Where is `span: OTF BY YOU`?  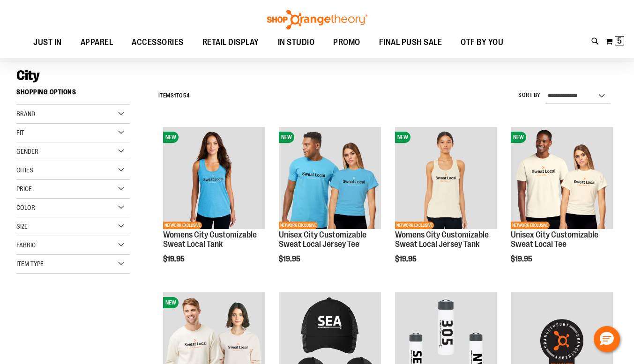
span: OTF BY YOU is located at coordinates (481, 42).